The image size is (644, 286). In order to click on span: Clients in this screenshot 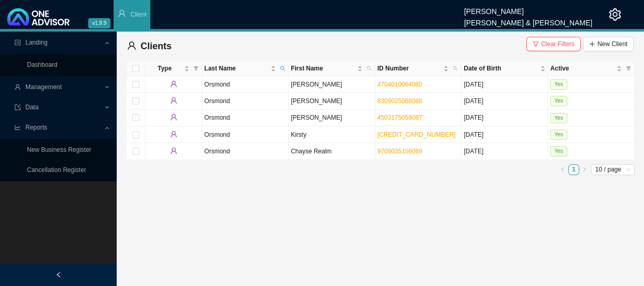, I will do `click(156, 46)`.